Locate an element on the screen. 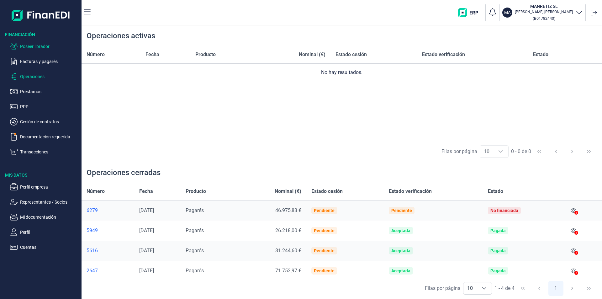 This screenshot has width=602, height=299. button: PPP is located at coordinates (45, 107).